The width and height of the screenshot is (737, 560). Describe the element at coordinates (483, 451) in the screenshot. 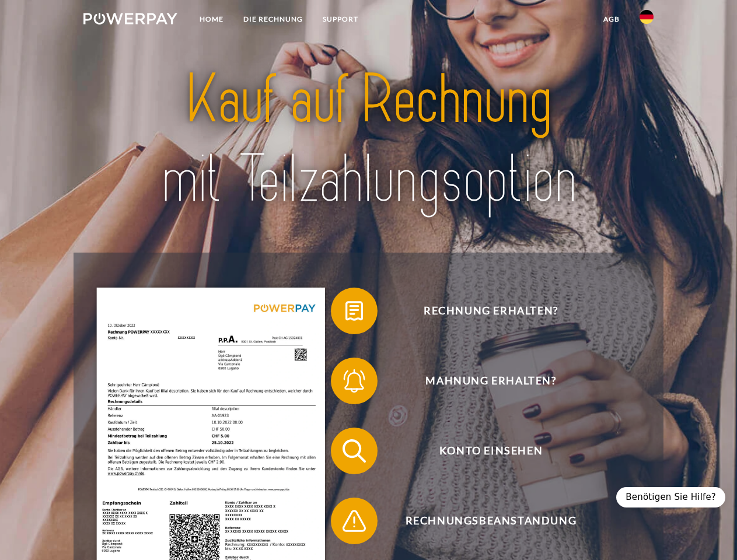

I see `a: Konto einsehen` at that location.